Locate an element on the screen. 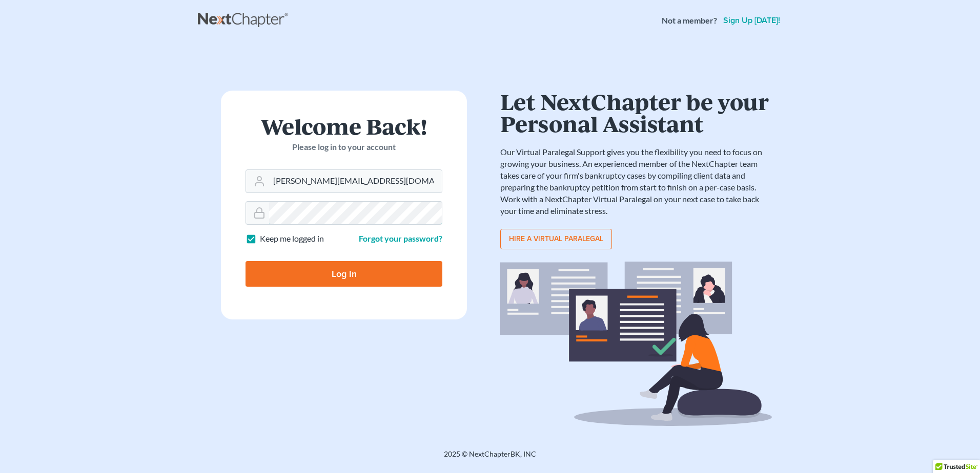 The width and height of the screenshot is (980, 473). input: Log In is located at coordinates (343, 274).